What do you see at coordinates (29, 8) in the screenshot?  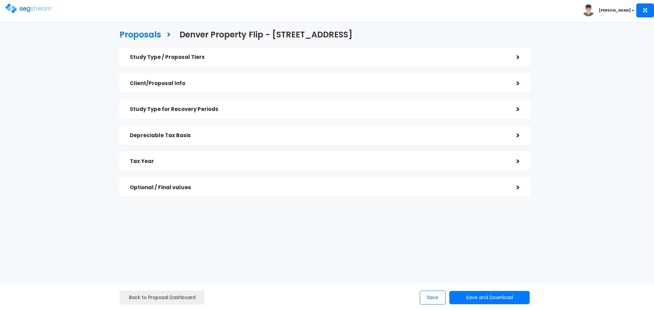 I see `img: logo.png` at bounding box center [29, 8].